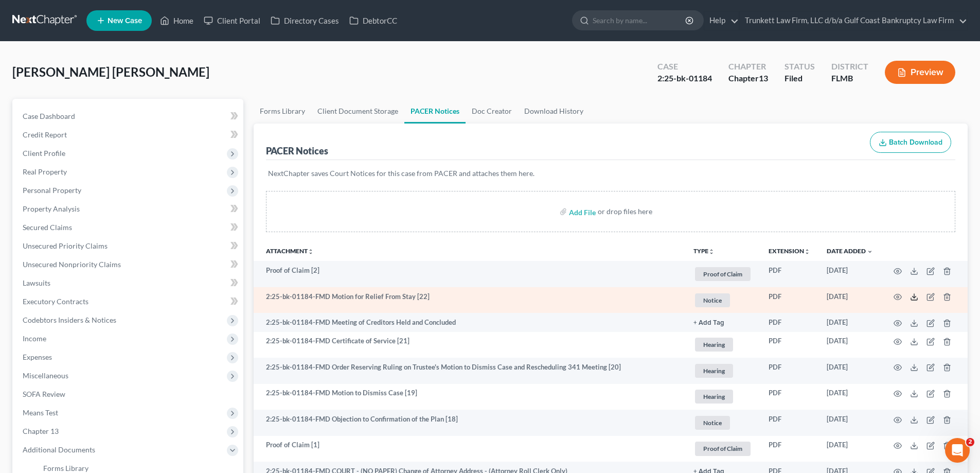  I want to click on span: Client Profile, so click(43, 153).